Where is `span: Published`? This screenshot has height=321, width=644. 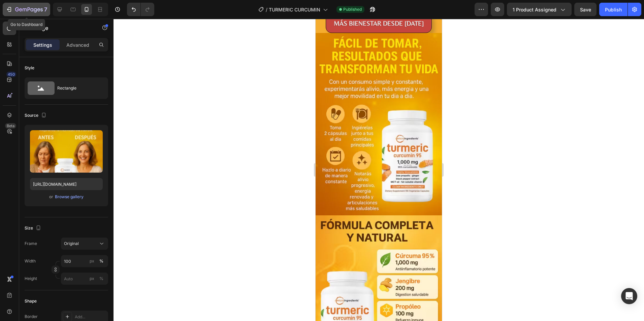 span: Published is located at coordinates (352, 10).